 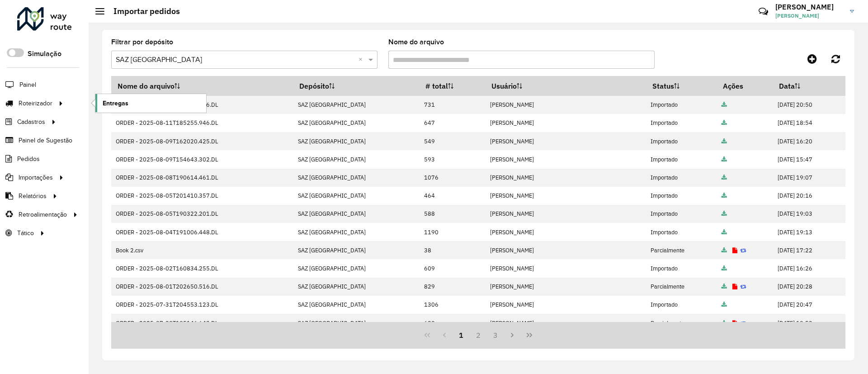 What do you see at coordinates (496, 335) in the screenshot?
I see `button: 3` at bounding box center [496, 335].